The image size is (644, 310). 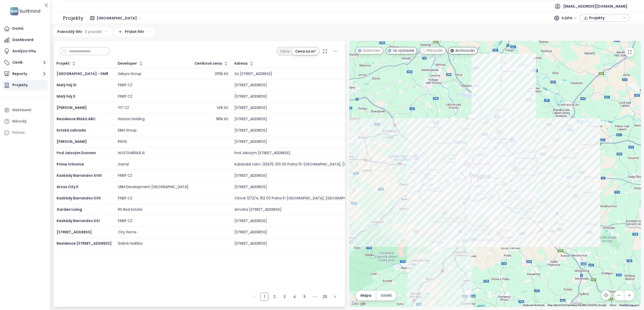 What do you see at coordinates (23, 40) in the screenshot?
I see `div: Dashboard` at bounding box center [23, 40].